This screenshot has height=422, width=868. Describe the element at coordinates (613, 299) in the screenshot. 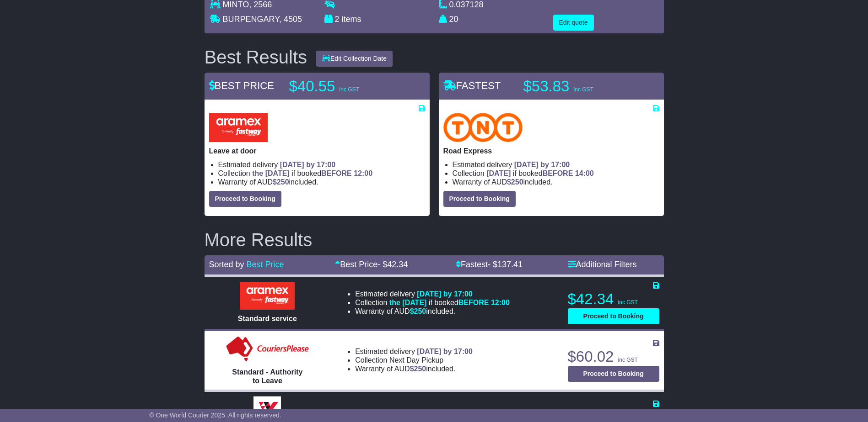

I see `p: $42.34` at that location.